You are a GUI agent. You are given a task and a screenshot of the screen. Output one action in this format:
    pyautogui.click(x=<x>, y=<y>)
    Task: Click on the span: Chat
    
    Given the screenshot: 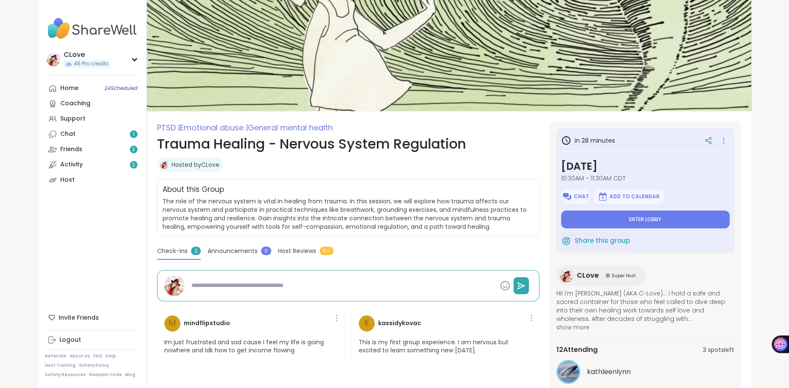 What is the action you would take?
    pyautogui.click(x=582, y=197)
    